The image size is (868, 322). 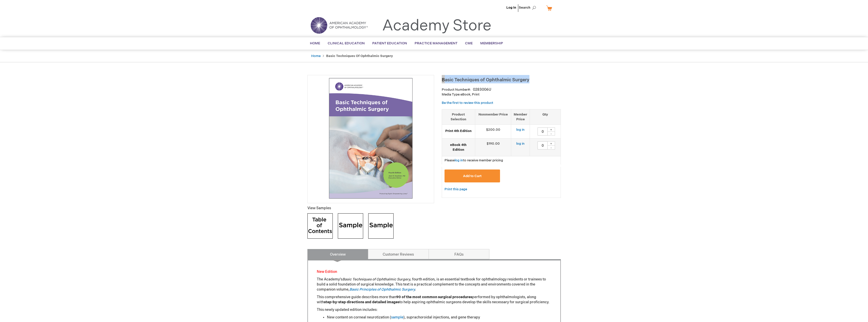 I want to click on a: Log In, so click(x=511, y=7).